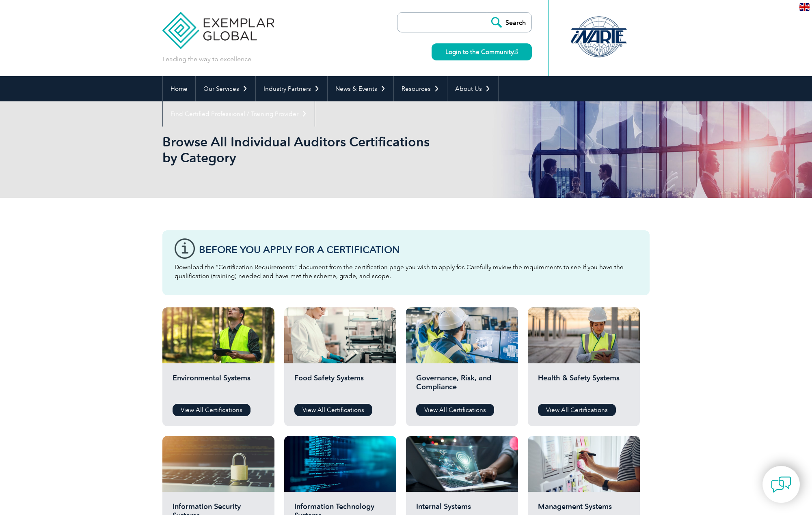 This screenshot has height=515, width=812. What do you see at coordinates (804, 7) in the screenshot?
I see `img: en` at bounding box center [804, 7].